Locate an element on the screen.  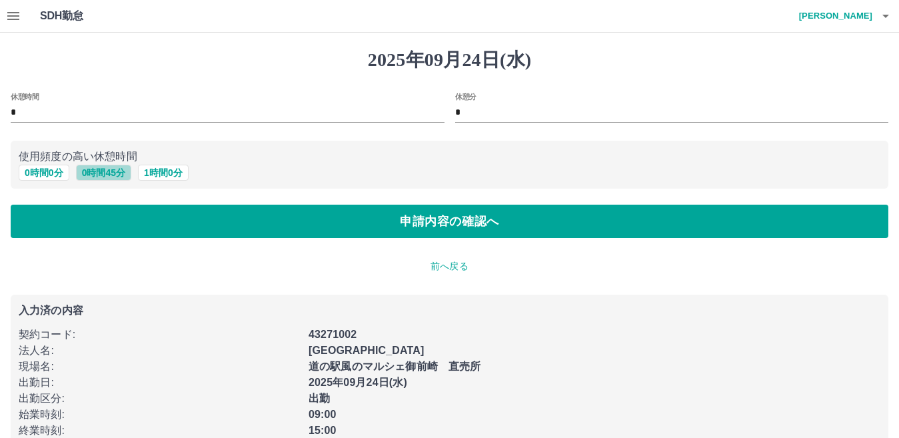
p: 前へ戻る is located at coordinates (449, 266).